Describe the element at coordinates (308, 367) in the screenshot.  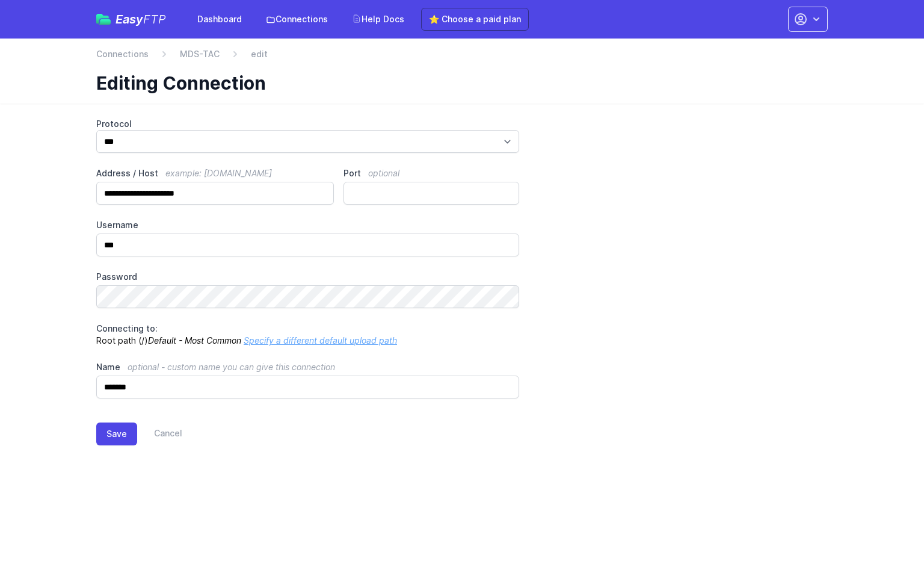
I see `label: Name` at that location.